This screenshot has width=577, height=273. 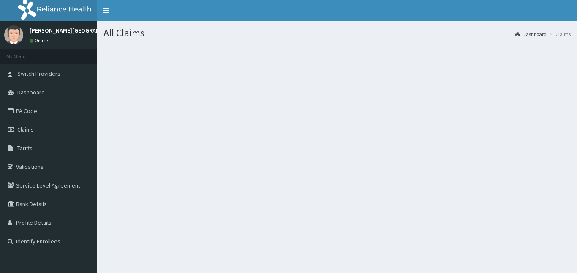 I want to click on span: Claims, so click(x=25, y=129).